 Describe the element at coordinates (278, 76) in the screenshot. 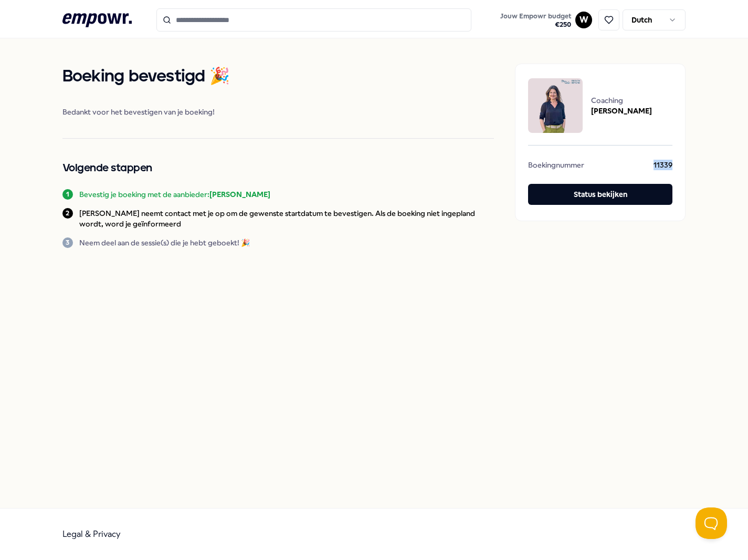

I see `h1: Boeking bevestigd 🎉` at that location.